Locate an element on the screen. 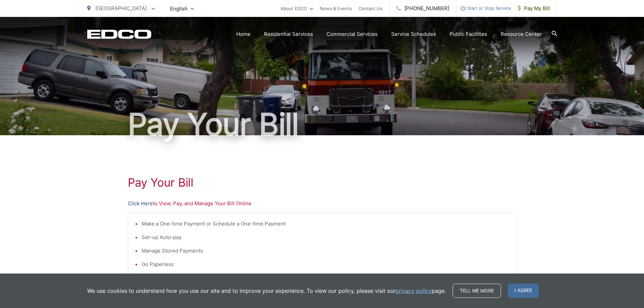 The width and height of the screenshot is (644, 308). span: I agree is located at coordinates (524, 290).